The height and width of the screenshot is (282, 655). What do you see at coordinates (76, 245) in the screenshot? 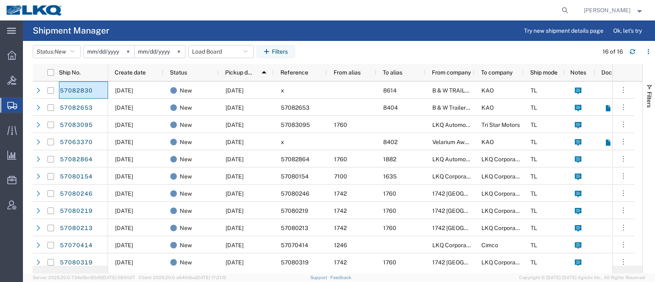
I see `a: 57070414` at bounding box center [76, 245].